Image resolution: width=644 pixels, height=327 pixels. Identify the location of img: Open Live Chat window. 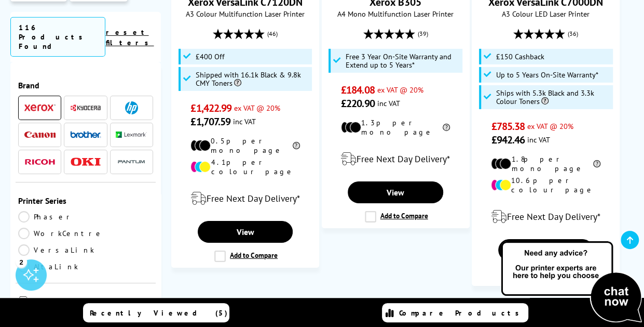
(571, 282).